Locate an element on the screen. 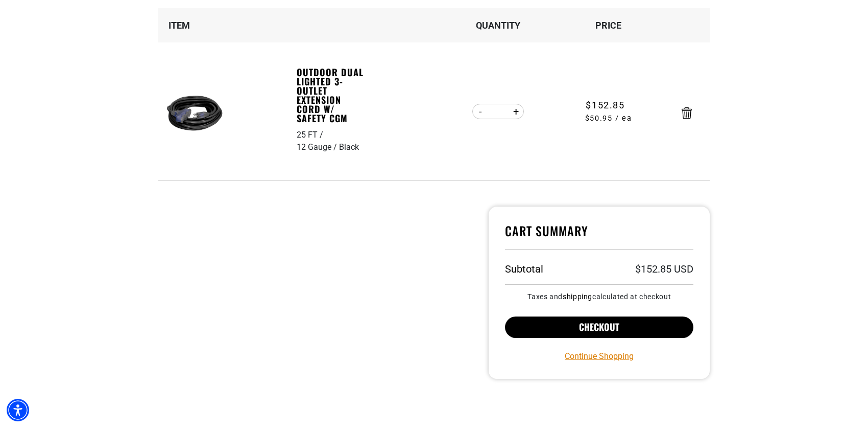  h4: Cart Summary is located at coordinates (599, 236).